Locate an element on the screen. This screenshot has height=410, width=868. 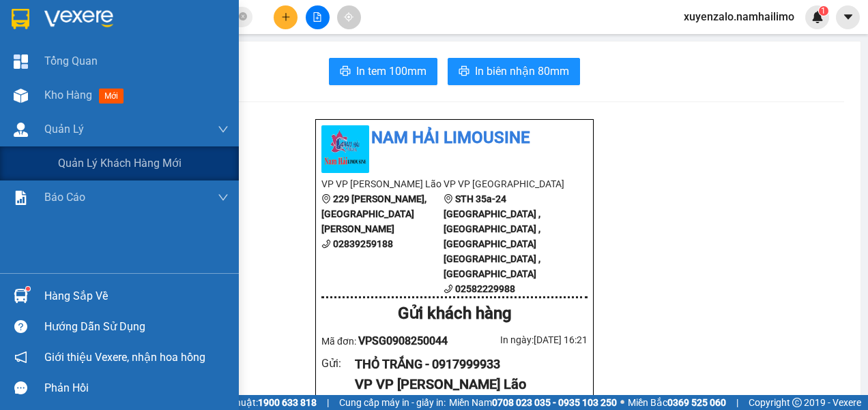
img: logo-vxr is located at coordinates (21, 19).